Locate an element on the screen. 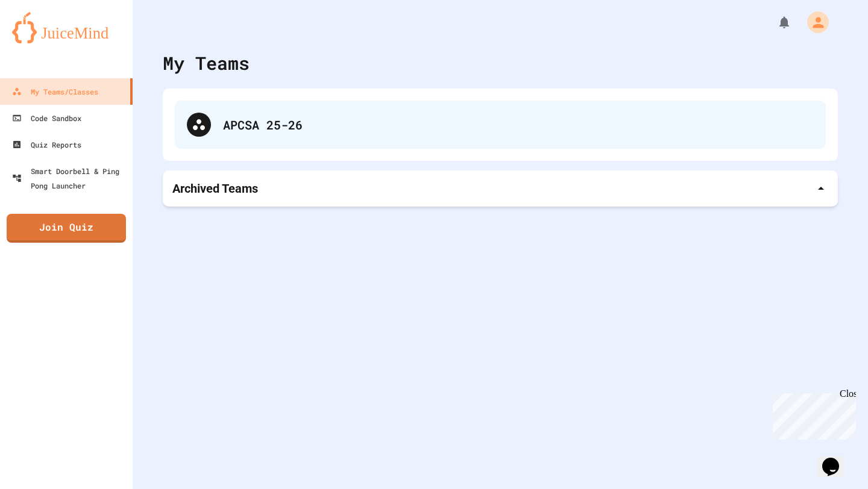 The height and width of the screenshot is (489, 868). p: Archived Teams is located at coordinates (215, 189).